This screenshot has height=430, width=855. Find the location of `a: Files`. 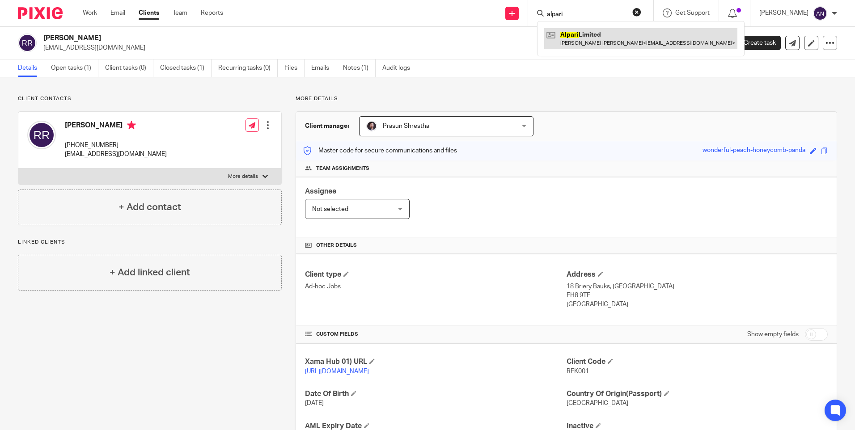

a: Files is located at coordinates (294, 68).